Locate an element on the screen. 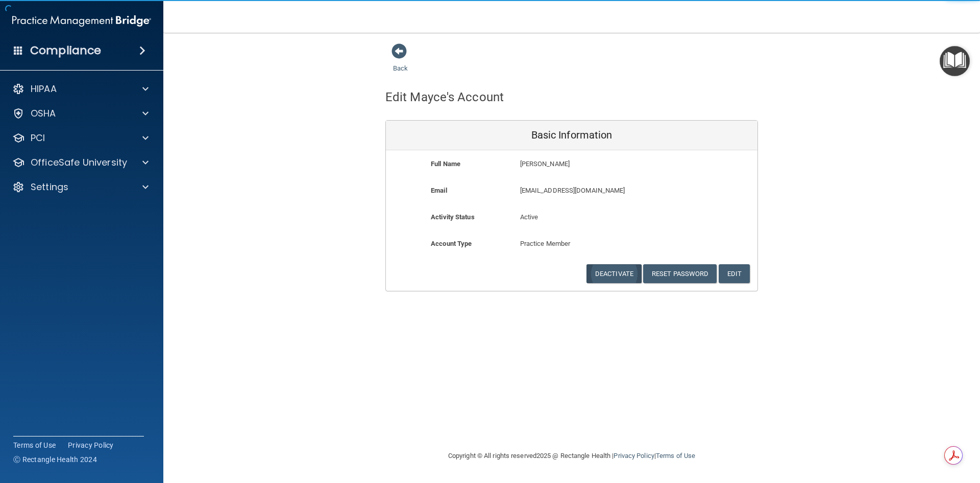 The width and height of the screenshot is (980, 483). b: Full Name is located at coordinates (446, 163).